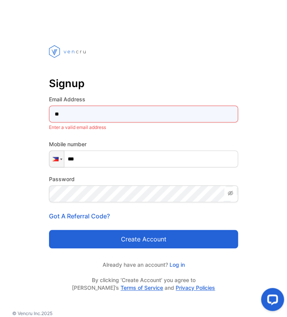  I want to click on p: Already have an account?, so click(144, 264).